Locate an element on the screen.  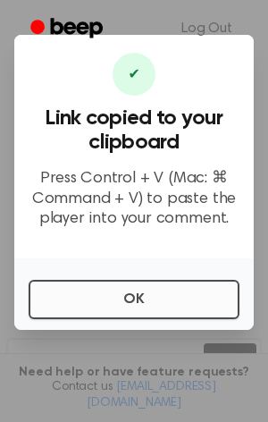
a: Log Out is located at coordinates (207, 29).